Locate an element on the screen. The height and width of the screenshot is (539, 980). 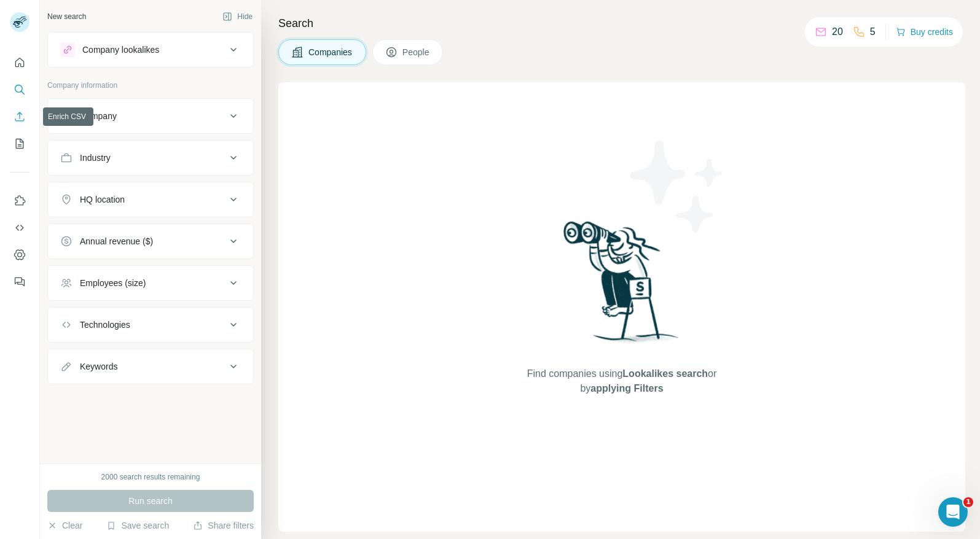
button: Company is located at coordinates (151, 116).